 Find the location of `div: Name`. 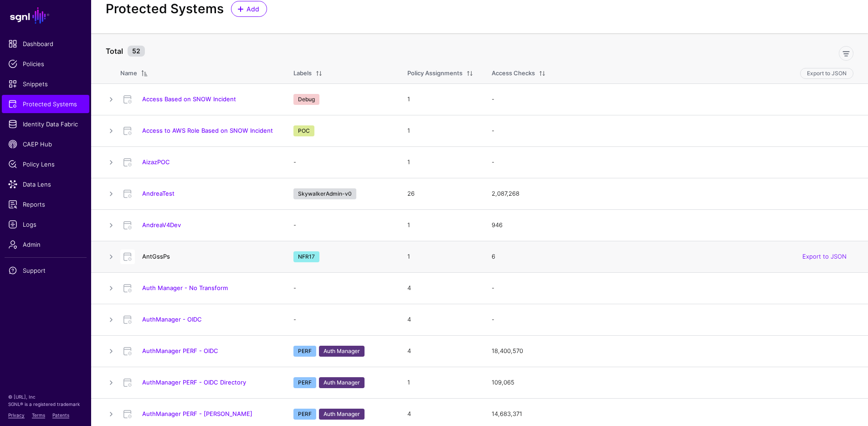

div: Name is located at coordinates (128, 73).